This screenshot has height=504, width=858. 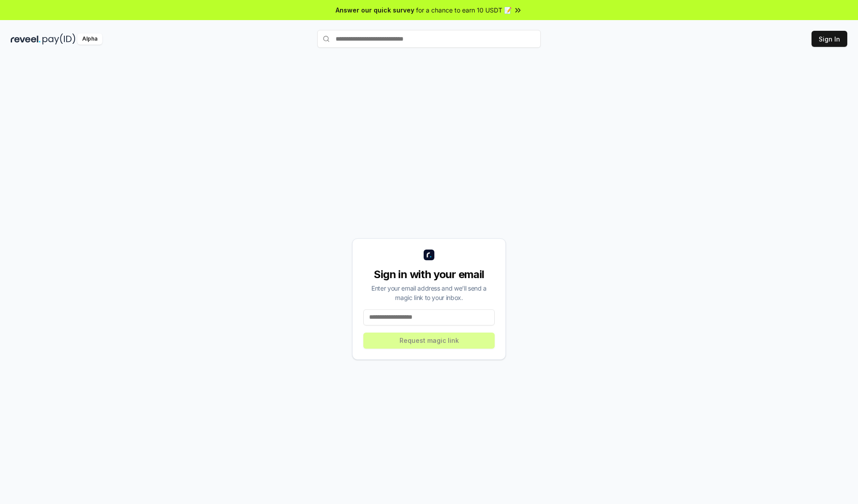 What do you see at coordinates (429, 274) in the screenshot?
I see `div: Sign in with your email` at bounding box center [429, 274].